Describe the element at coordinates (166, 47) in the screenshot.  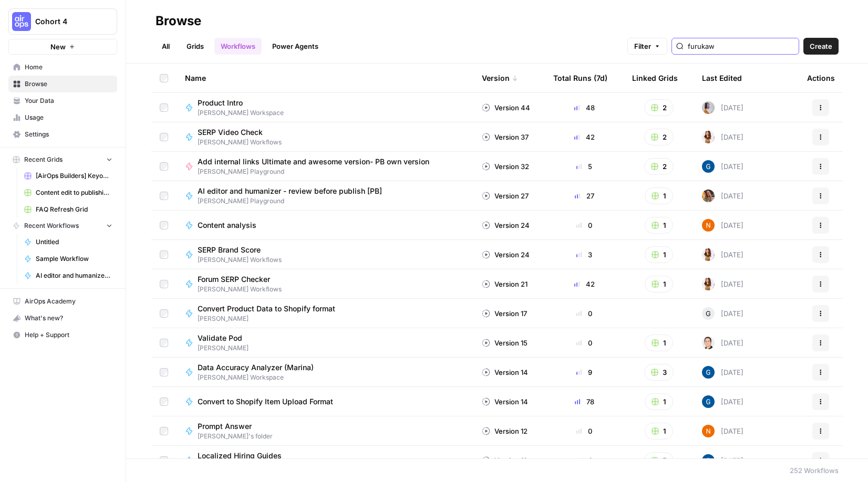
I see `a: All` at that location.